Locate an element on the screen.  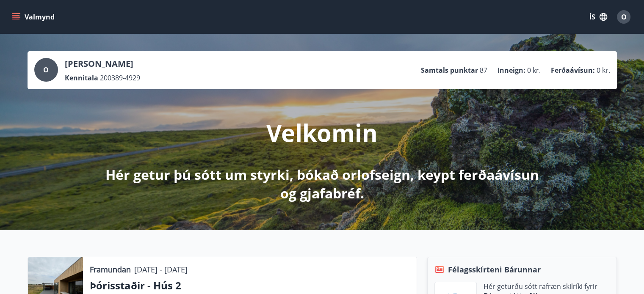
p: Ferðaávísun : is located at coordinates (573, 70).